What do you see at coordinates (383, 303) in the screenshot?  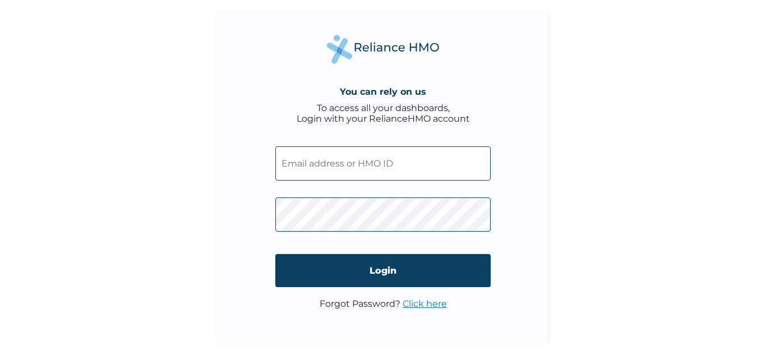 I see `p: Forgot Password?` at bounding box center [383, 303].